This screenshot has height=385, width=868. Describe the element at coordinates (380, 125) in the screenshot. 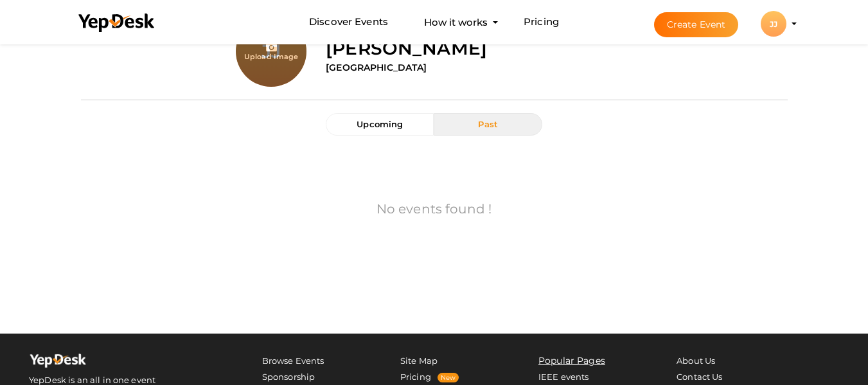

I see `button: Upcoming` at that location.